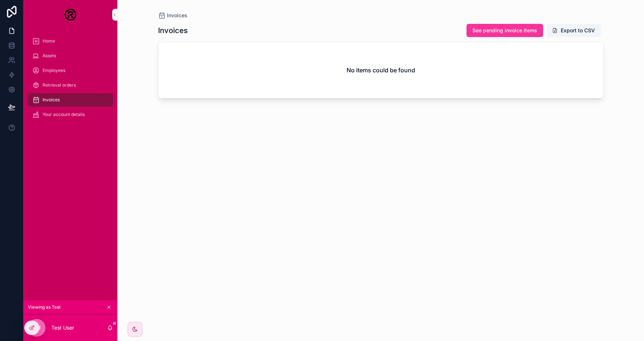 Image resolution: width=644 pixels, height=341 pixels. I want to click on span: Home, so click(49, 41).